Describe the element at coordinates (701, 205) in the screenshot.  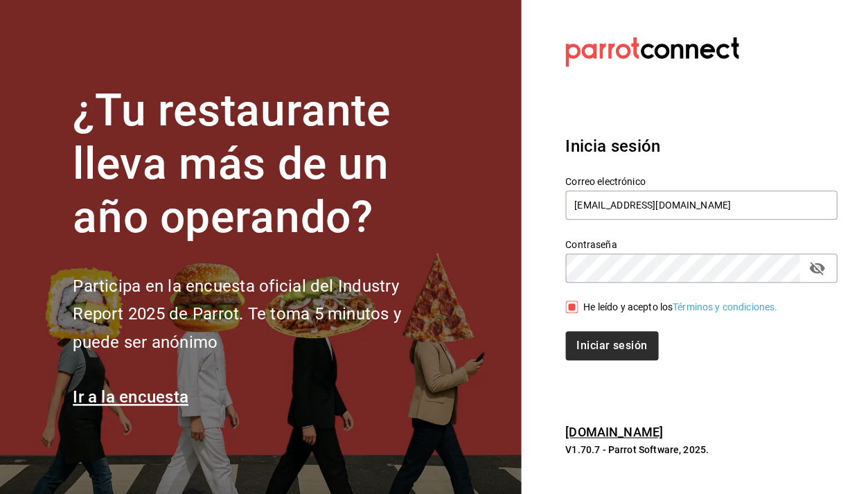
I see `input: Ingresa tu correo electrónico` at that location.